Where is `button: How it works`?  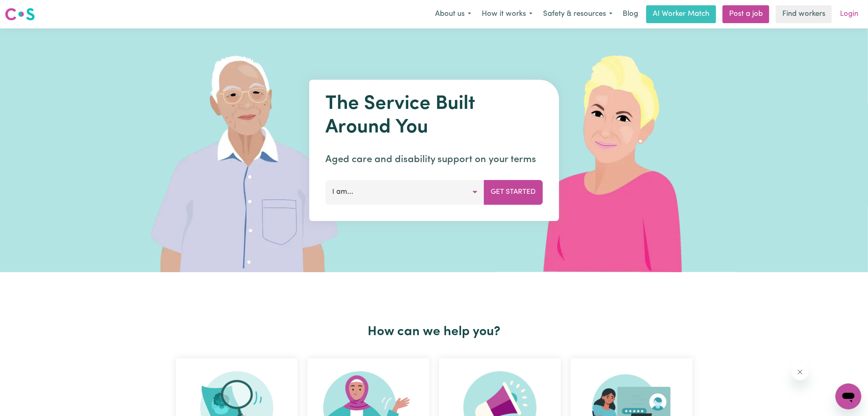 button: How it works is located at coordinates (507, 14).